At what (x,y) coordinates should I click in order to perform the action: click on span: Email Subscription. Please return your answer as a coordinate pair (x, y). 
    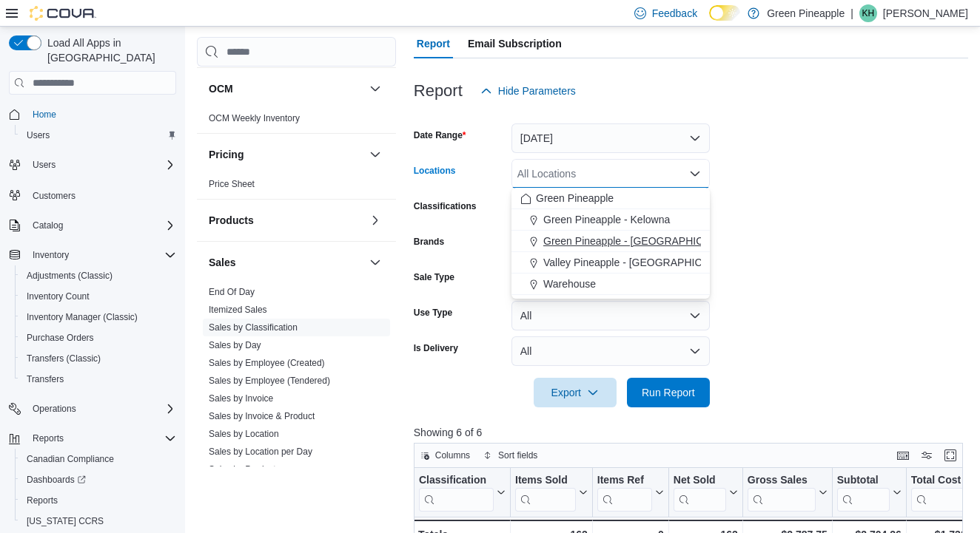
    Looking at the image, I should click on (515, 44).